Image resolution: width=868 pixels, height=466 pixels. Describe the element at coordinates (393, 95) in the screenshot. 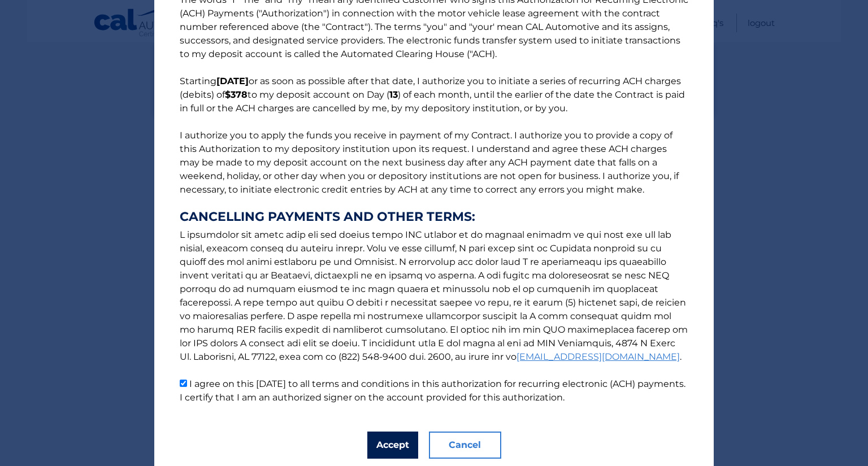

I see `b: 13` at that location.